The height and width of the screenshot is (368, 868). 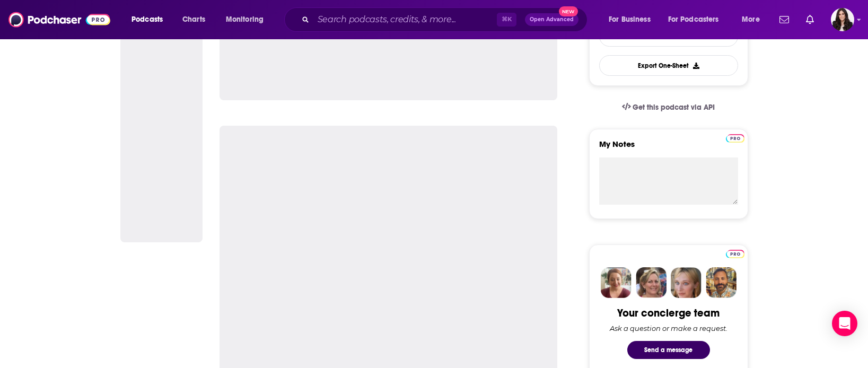 I want to click on button: Open AdvancedNew, so click(x=552, y=20).